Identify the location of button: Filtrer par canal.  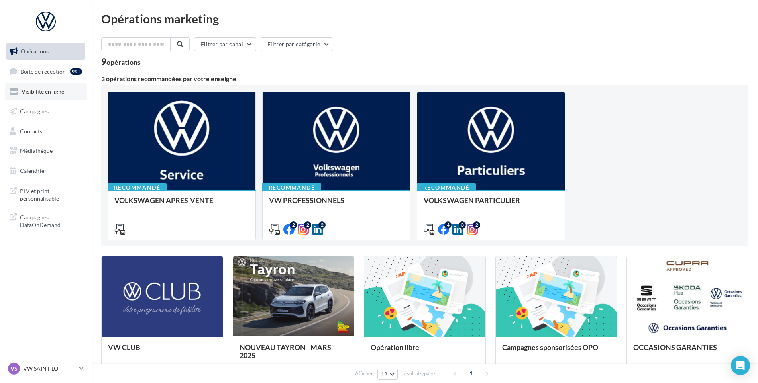
(225, 44).